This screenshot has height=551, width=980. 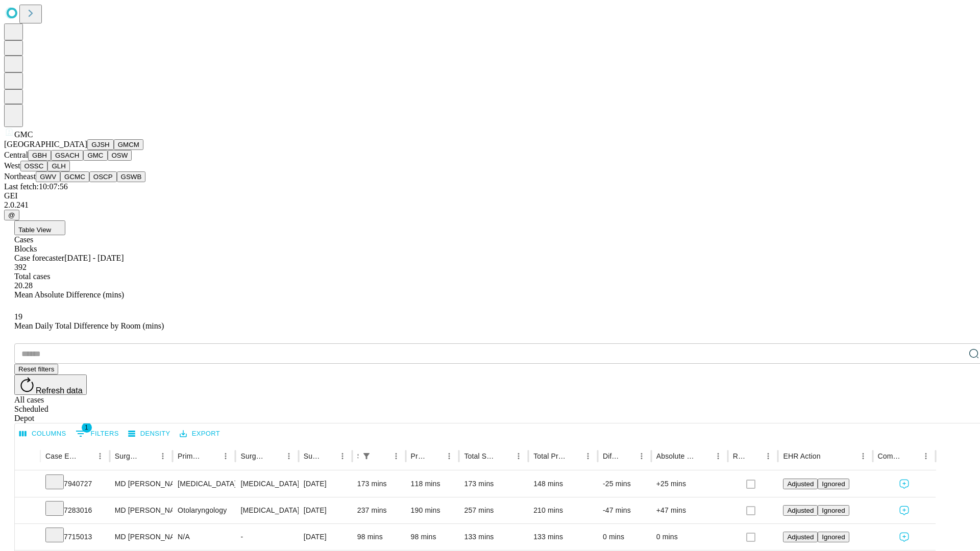 What do you see at coordinates (490, 196) in the screenshot?
I see `div: GEI` at bounding box center [490, 196].